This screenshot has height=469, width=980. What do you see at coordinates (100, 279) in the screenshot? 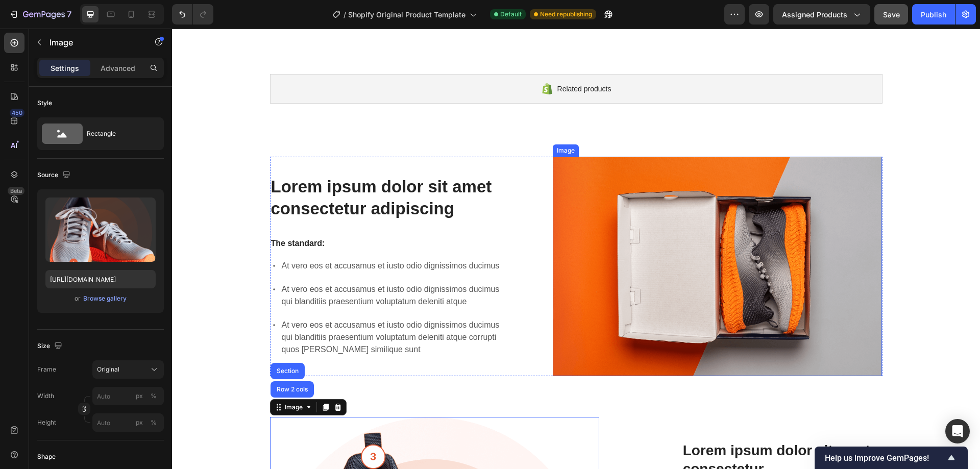
I see `input: https://example.com/image.jpg` at bounding box center [100, 279].